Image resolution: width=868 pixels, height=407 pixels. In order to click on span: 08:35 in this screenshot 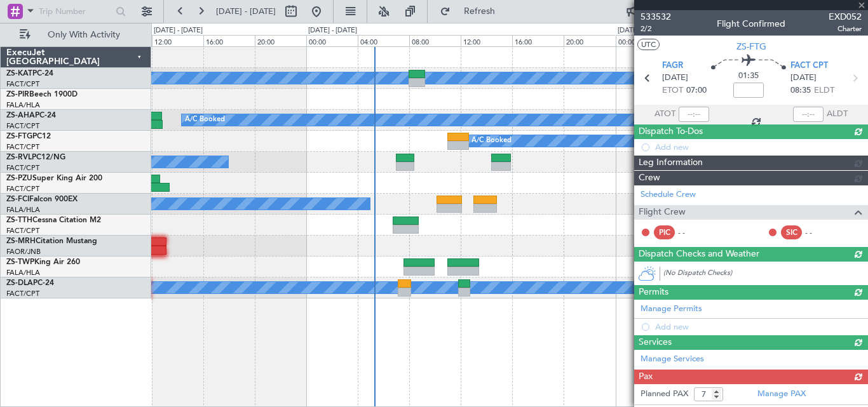, I will do `click(801, 91)`.